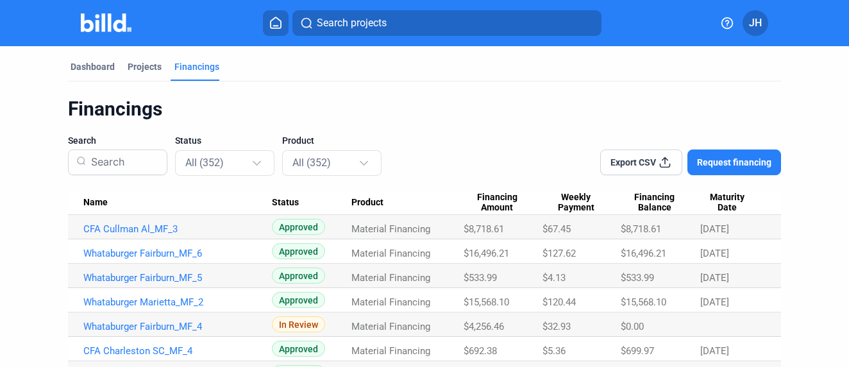 This screenshot has width=849, height=367. What do you see at coordinates (641, 162) in the screenshot?
I see `button: Export CSV` at bounding box center [641, 162].